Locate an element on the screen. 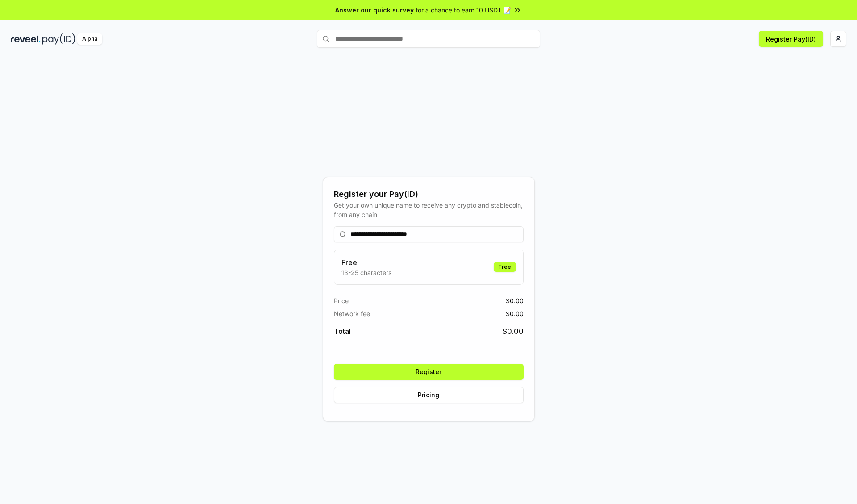  div: Register your Pay(ID) is located at coordinates (428, 194).